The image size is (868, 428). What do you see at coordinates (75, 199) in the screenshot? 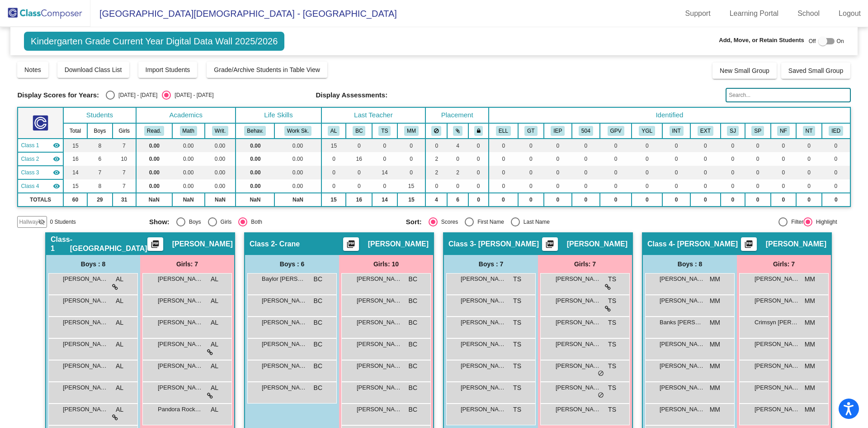
I see `td: 60` at bounding box center [75, 199].